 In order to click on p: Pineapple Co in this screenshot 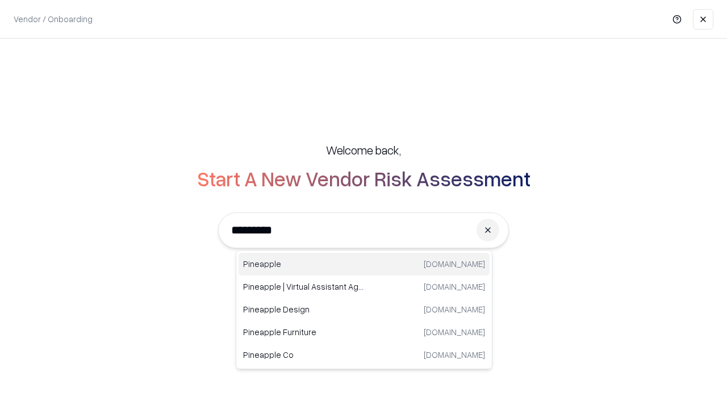, I will do `click(303, 354)`.